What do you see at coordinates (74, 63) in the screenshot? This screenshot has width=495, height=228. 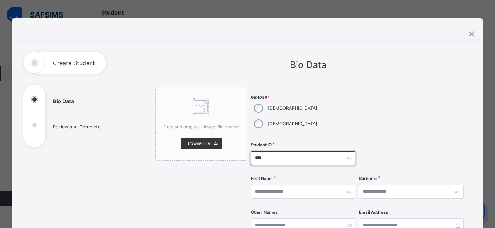 I see `h1: Create Student` at bounding box center [74, 63].